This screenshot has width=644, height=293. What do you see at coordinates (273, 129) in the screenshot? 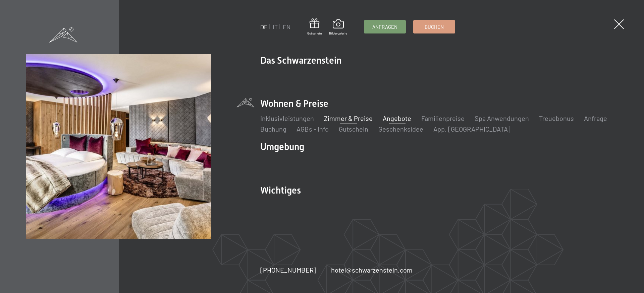
I see `a: Buchung` at bounding box center [273, 129].